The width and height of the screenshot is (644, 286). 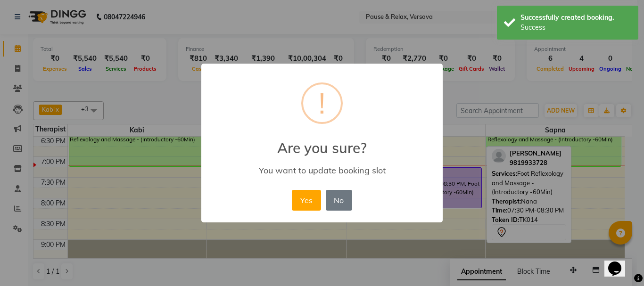 I want to click on button: Yes, so click(x=306, y=201).